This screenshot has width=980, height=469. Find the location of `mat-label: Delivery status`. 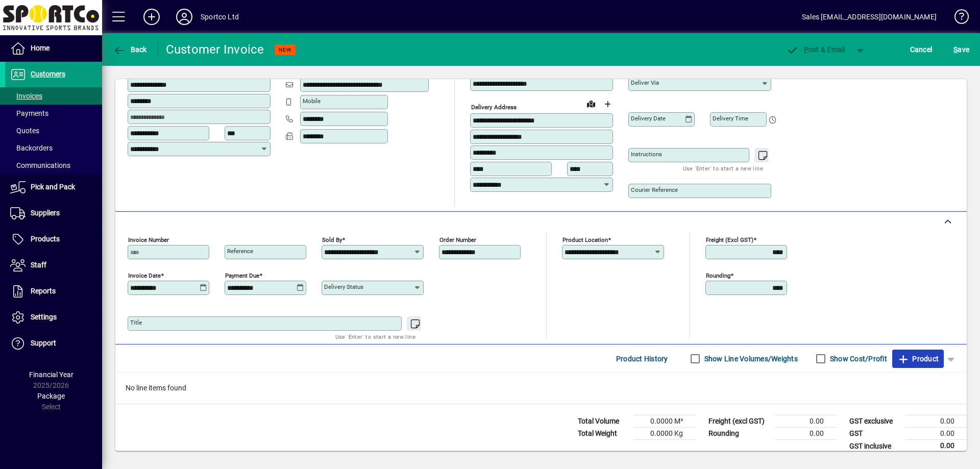

mat-label: Delivery status is located at coordinates (344, 287).